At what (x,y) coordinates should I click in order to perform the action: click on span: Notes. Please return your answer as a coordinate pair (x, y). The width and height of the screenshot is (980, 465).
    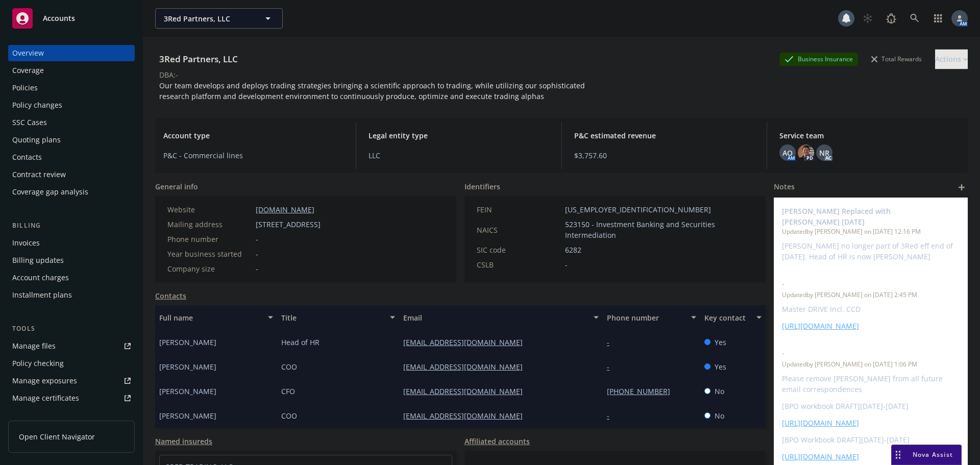
    Looking at the image, I should click on (784, 187).